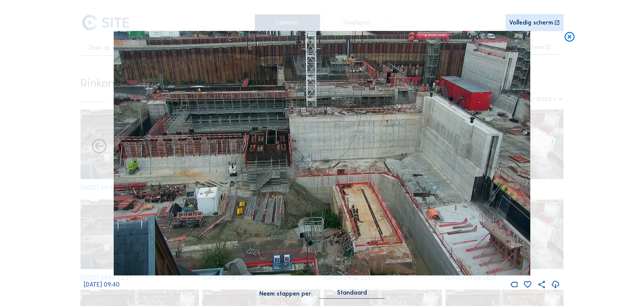 Image resolution: width=644 pixels, height=306 pixels. Describe the element at coordinates (531, 23) in the screenshot. I see `div: Volledig scherm` at that location.